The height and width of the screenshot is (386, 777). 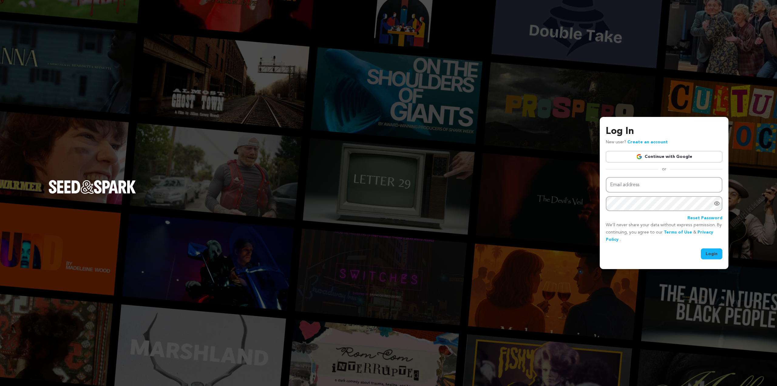 What do you see at coordinates (712, 254) in the screenshot?
I see `button: Login` at bounding box center [712, 254].